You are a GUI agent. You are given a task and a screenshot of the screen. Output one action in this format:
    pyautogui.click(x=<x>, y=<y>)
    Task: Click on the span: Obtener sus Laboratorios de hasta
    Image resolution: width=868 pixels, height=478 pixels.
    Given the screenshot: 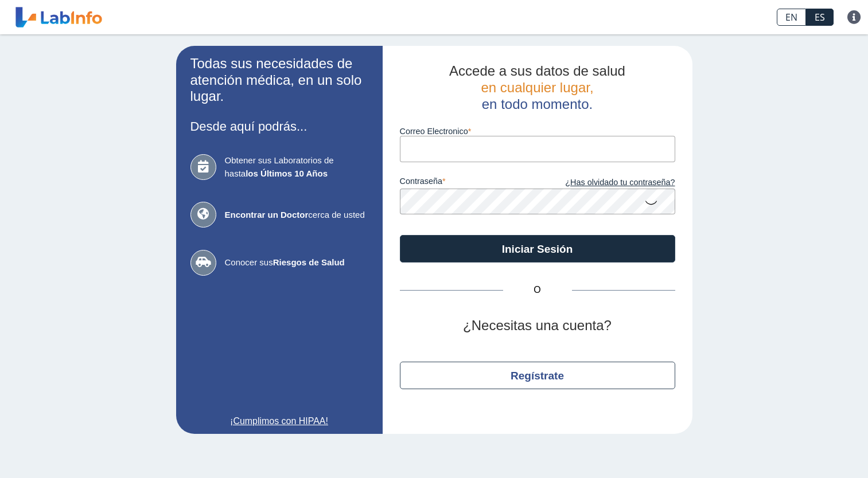 What is the action you would take?
    pyautogui.click(x=297, y=167)
    